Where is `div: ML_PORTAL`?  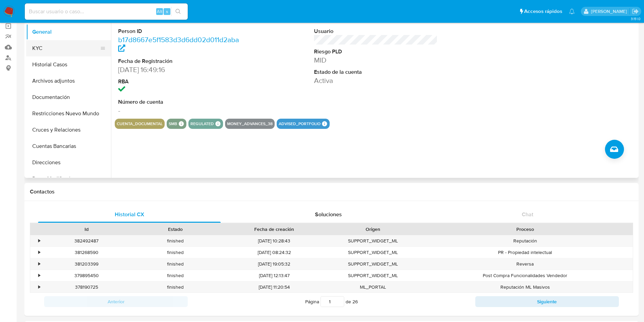
div: ML_PORTAL is located at coordinates (373, 287).